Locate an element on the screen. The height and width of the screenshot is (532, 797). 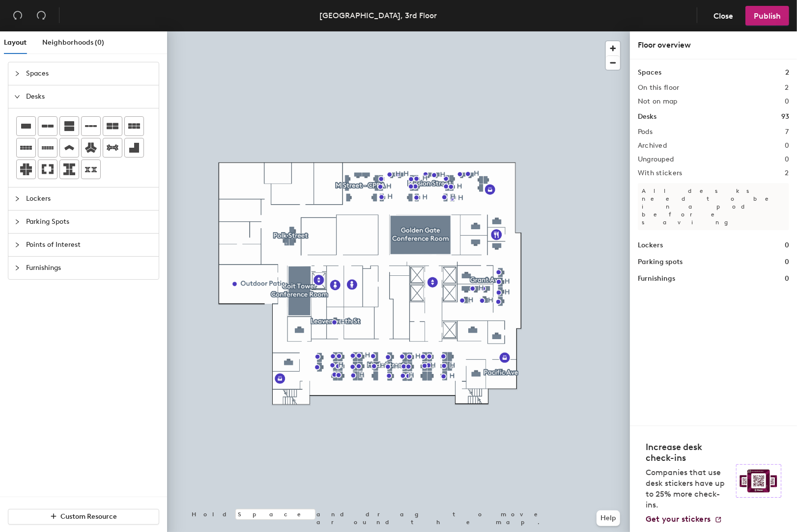
span: Spaces is located at coordinates (90, 74).